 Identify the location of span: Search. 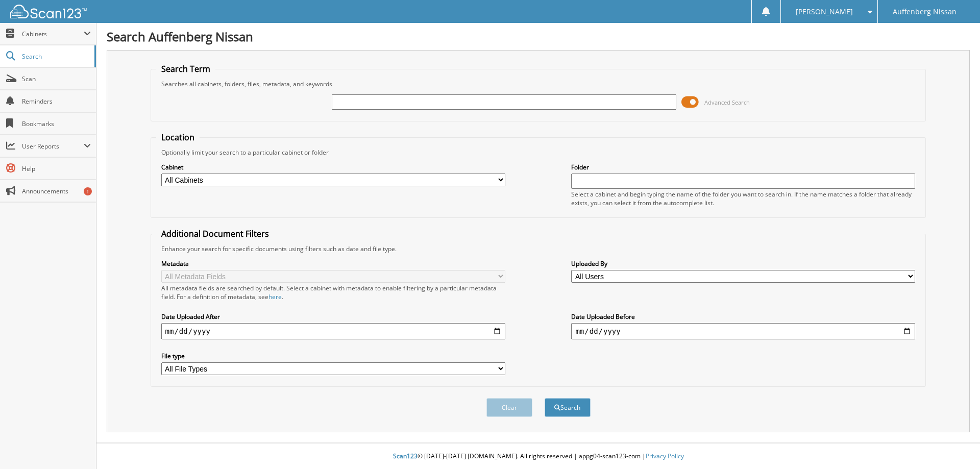
(56, 56).